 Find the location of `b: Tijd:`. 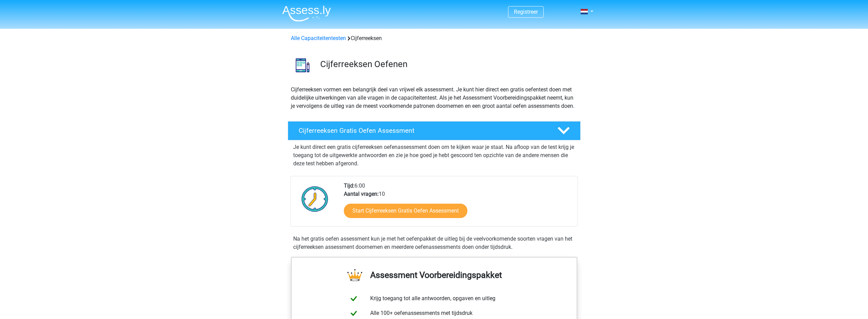

b: Tijd: is located at coordinates (349, 186).